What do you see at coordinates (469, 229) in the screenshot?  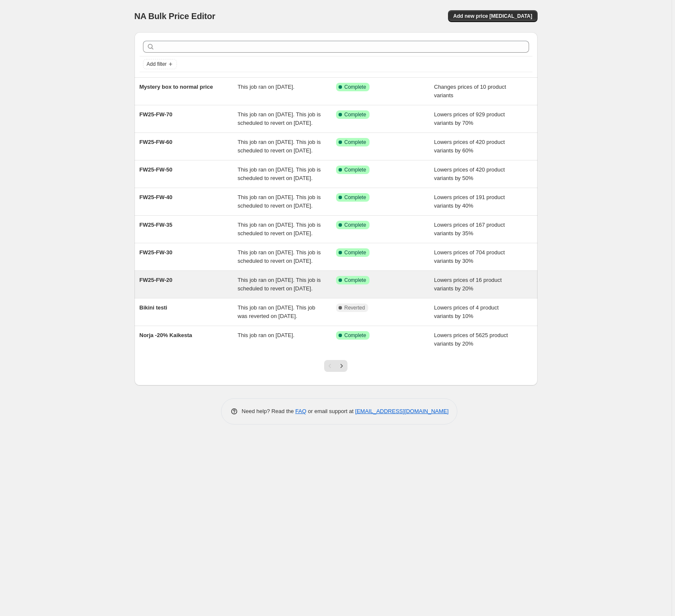 I see `span: Lowers prices of 167 product variants by 35%` at bounding box center [469, 229].